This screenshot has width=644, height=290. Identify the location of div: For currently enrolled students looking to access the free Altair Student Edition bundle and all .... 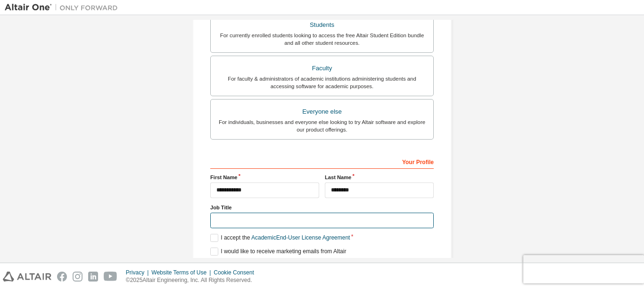
(322, 39).